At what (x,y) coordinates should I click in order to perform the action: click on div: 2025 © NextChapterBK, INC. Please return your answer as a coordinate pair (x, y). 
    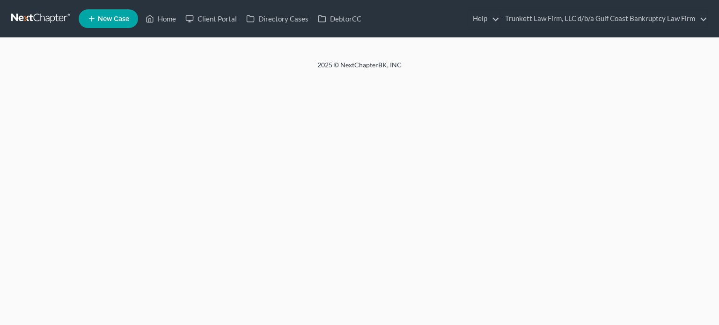
    Looking at the image, I should click on (359, 69).